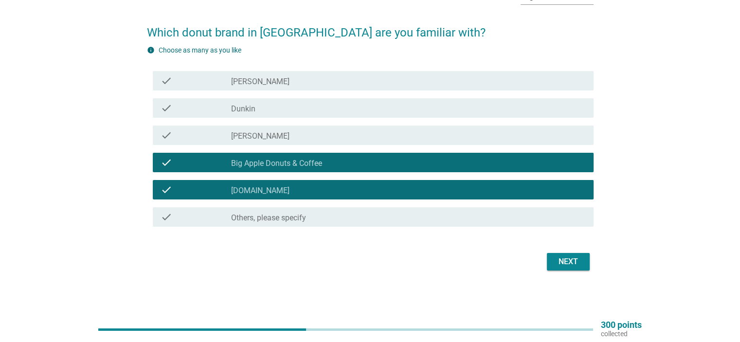 The height and width of the screenshot is (342, 740). What do you see at coordinates (276, 163) in the screenshot?
I see `label: Big Apple Donuts & Coffee` at bounding box center [276, 163].